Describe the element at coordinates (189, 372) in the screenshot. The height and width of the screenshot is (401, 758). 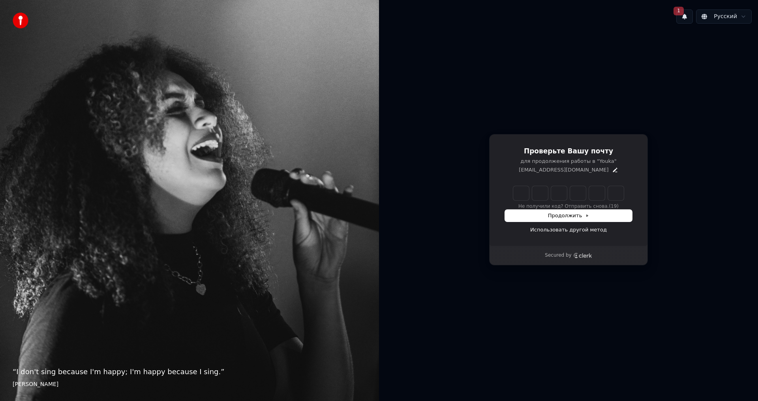
I see `p: “ I don't sing because I'm happy; I'm happy because I sing. ”` at that location.